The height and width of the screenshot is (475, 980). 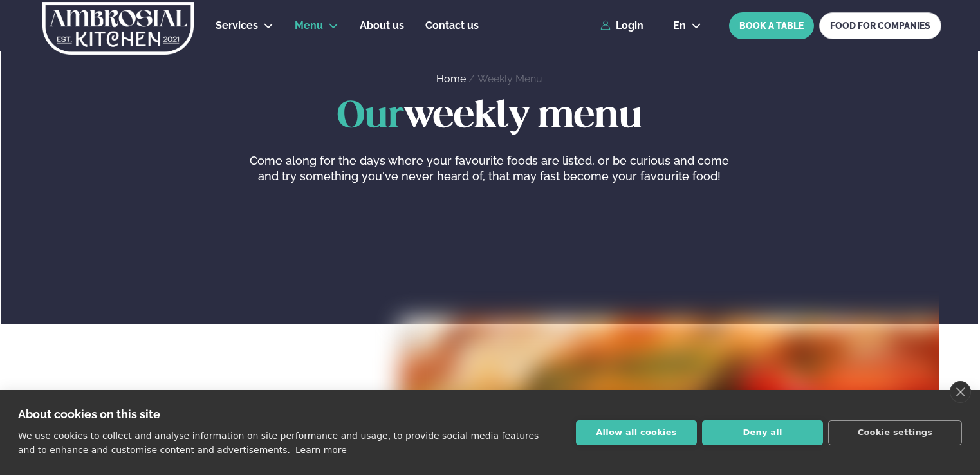 What do you see at coordinates (622, 26) in the screenshot?
I see `a: Login` at bounding box center [622, 26].